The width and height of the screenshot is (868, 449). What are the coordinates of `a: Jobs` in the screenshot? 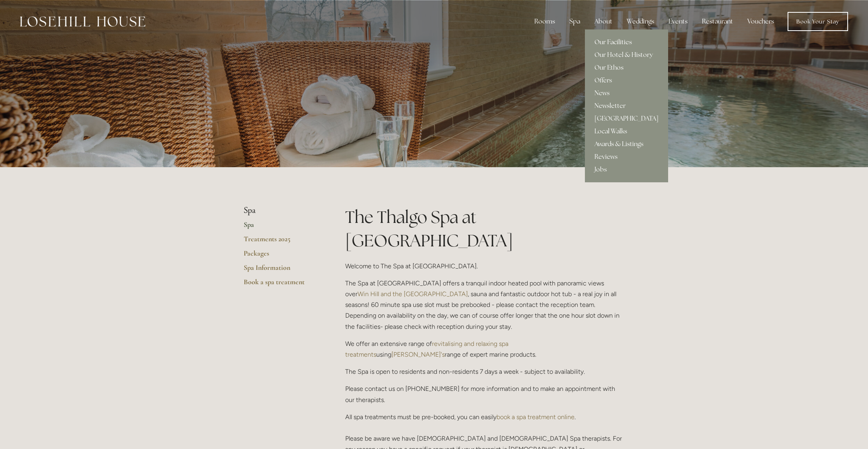 It's located at (626, 169).